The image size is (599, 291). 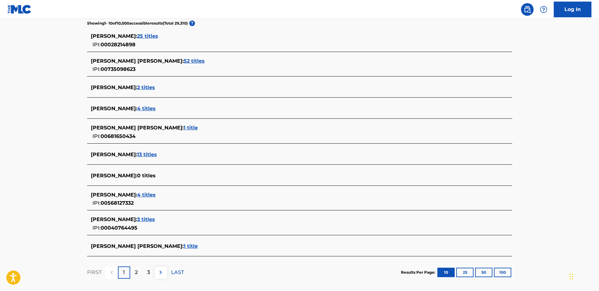 What do you see at coordinates (177, 272) in the screenshot?
I see `p: LAST` at bounding box center [177, 272].